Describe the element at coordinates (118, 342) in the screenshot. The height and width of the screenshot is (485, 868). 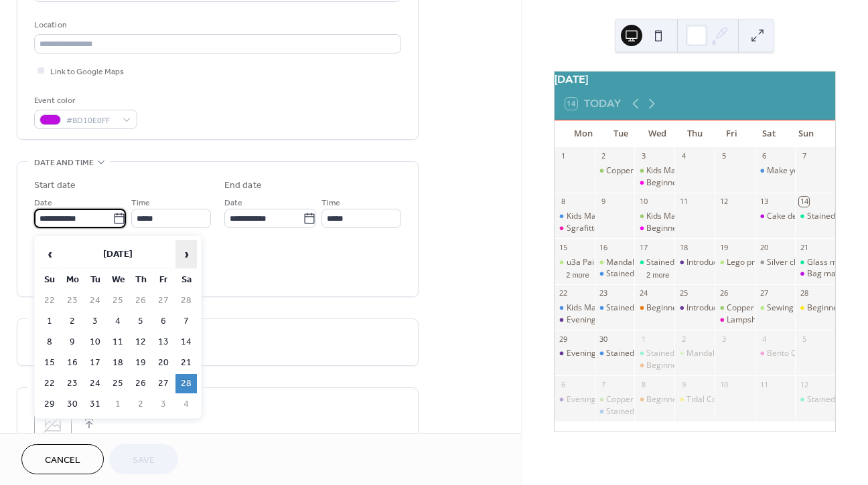
I see `td: 11` at that location.